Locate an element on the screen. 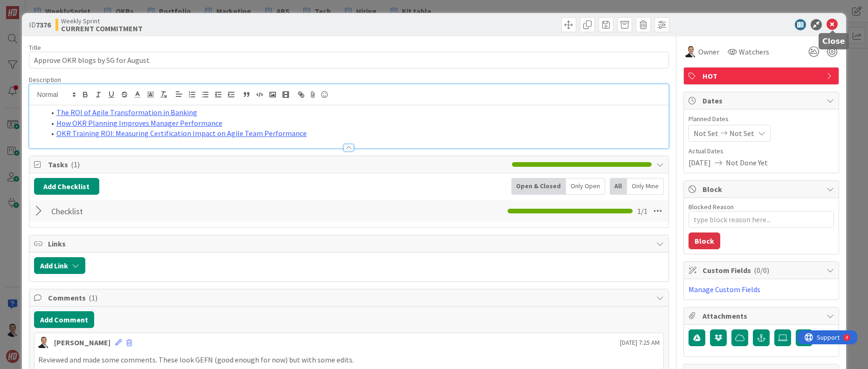 This screenshot has height=369, width=868. h5: Close is located at coordinates (834, 41).